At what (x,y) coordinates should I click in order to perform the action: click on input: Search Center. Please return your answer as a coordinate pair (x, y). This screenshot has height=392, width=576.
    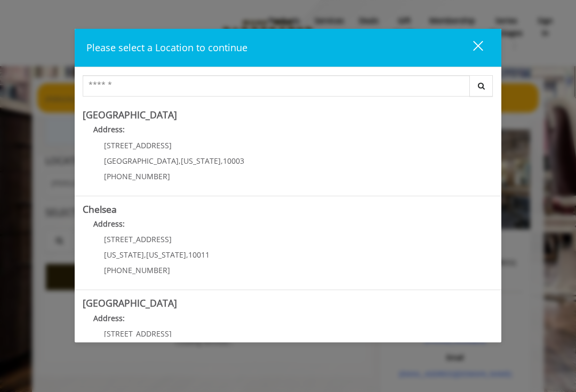
    Looking at the image, I should click on (276, 86).